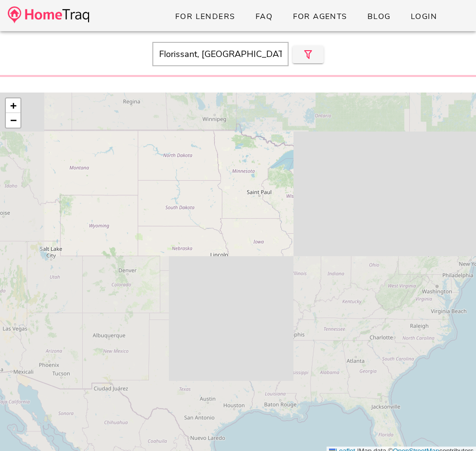 This screenshot has width=476, height=451. What do you see at coordinates (319, 17) in the screenshot?
I see `span: For Agents` at bounding box center [319, 17].